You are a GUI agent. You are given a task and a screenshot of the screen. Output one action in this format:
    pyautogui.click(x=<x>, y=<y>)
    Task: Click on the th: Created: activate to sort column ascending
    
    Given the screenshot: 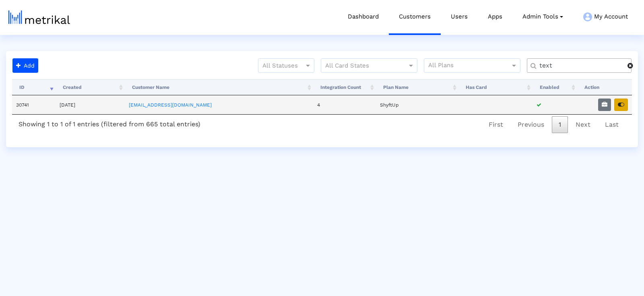 What is the action you would take?
    pyautogui.click(x=90, y=87)
    